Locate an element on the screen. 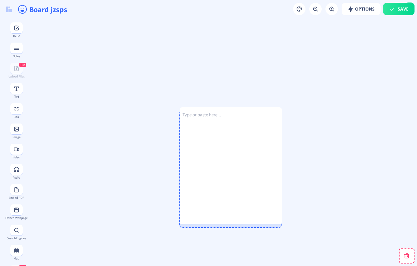 This screenshot has height=266, width=417. p: Type or paste here... is located at coordinates (231, 115).